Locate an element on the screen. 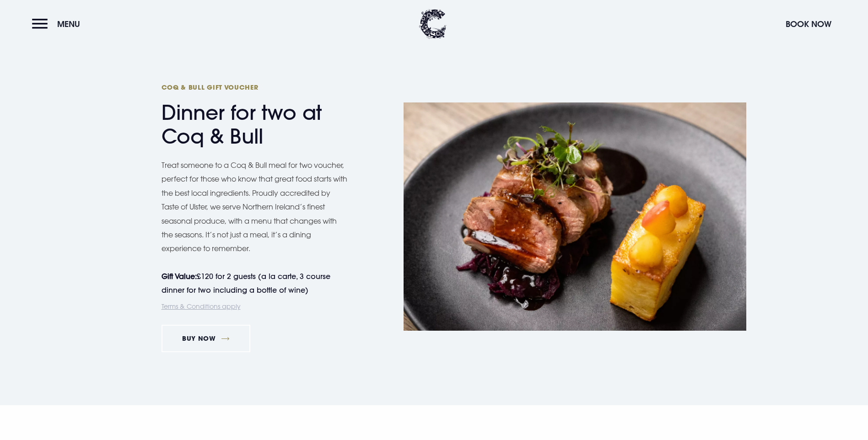 The width and height of the screenshot is (868, 440). span: Menu is located at coordinates (68, 24).